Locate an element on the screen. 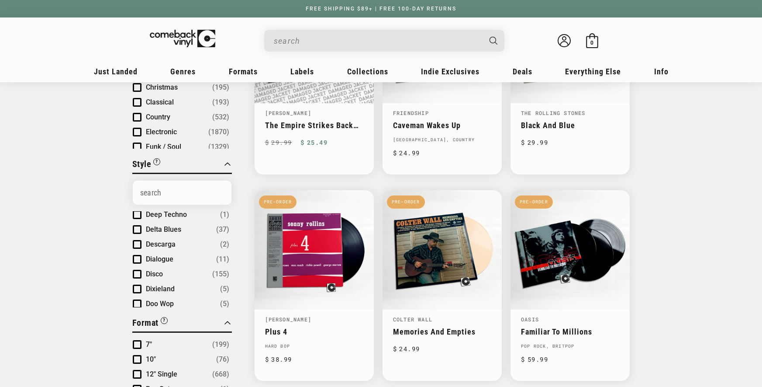  span: 12" Single is located at coordinates (162, 374).